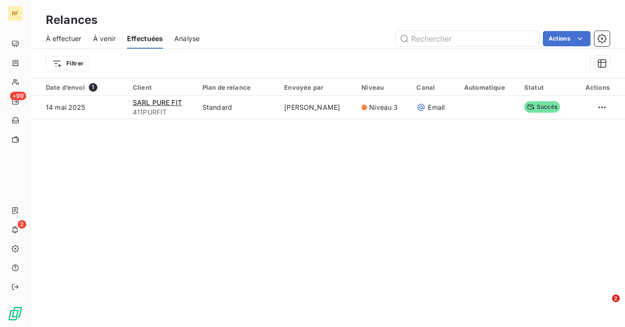 The height and width of the screenshot is (327, 625). I want to click on span: 411PURFIT, so click(162, 112).